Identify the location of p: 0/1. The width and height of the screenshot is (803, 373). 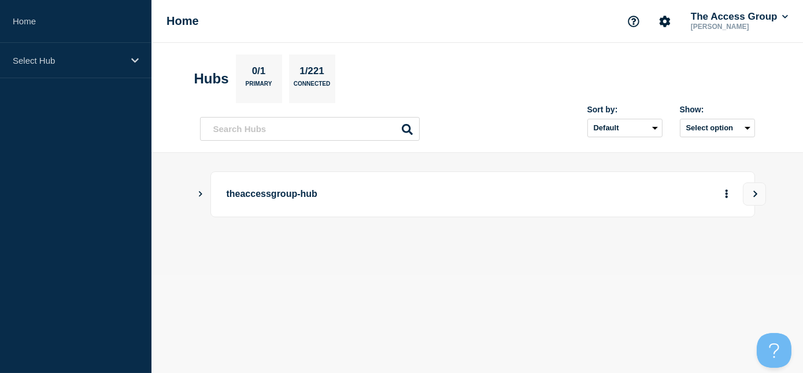
(259, 73).